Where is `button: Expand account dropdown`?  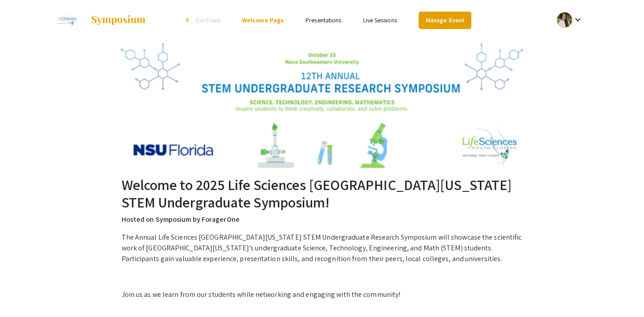 button: Expand account dropdown is located at coordinates (570, 20).